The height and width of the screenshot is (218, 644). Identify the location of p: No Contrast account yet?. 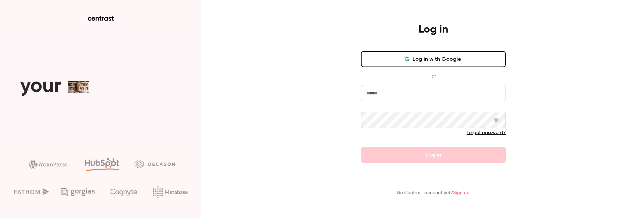
(433, 193).